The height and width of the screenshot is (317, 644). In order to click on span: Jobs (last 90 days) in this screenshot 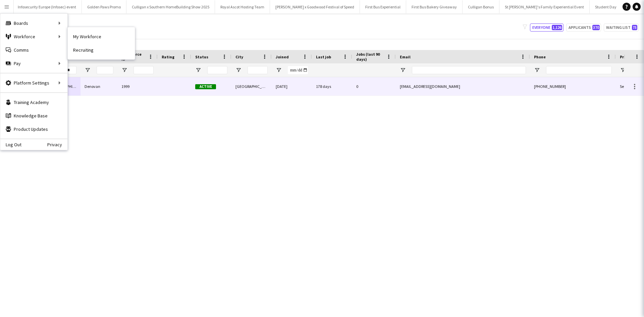, I will do `click(370, 57)`.